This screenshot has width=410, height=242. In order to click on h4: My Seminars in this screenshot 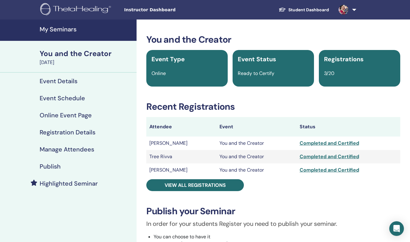, I will do `click(86, 29)`.